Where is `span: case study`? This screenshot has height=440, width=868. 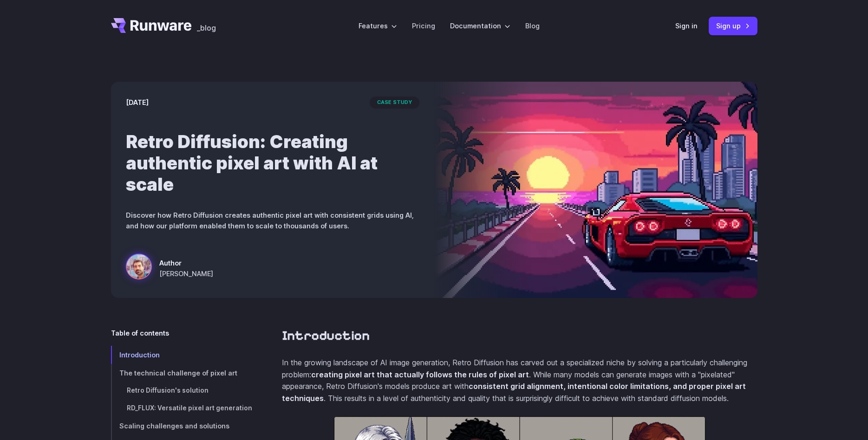 span: case study is located at coordinates (395, 103).